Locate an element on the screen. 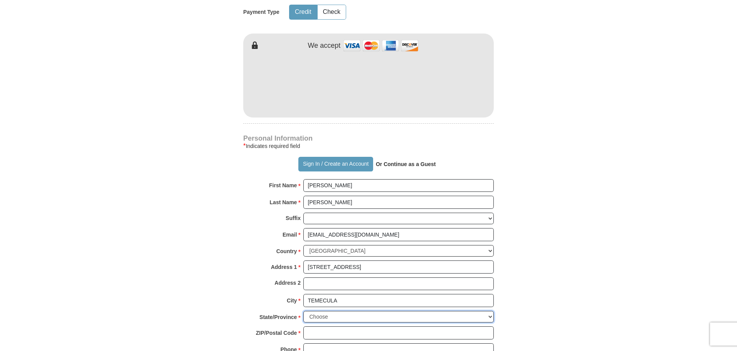 This screenshot has height=351, width=737. strong: City is located at coordinates (292, 301).